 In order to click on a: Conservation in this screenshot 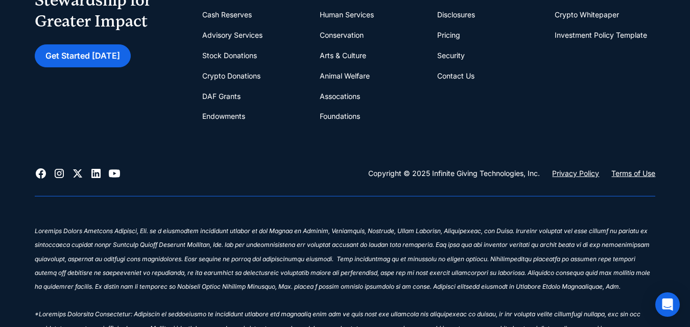, I will do `click(342, 35)`.